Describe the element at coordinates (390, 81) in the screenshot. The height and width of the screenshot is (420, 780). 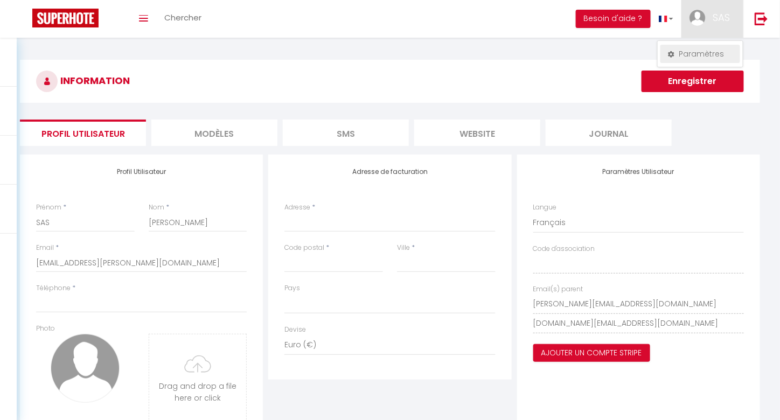
I see `h3: INFORMATION` at that location.